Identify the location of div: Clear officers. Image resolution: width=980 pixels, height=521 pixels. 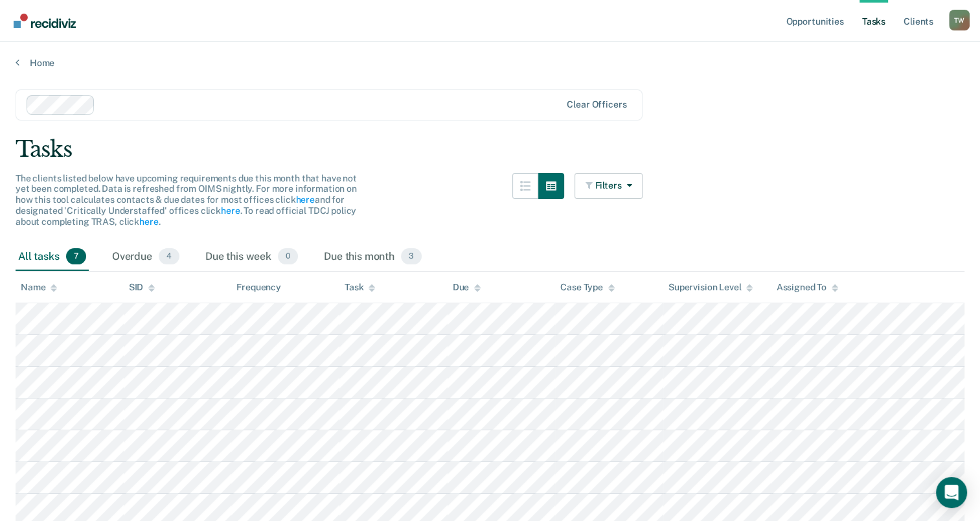
(596, 104).